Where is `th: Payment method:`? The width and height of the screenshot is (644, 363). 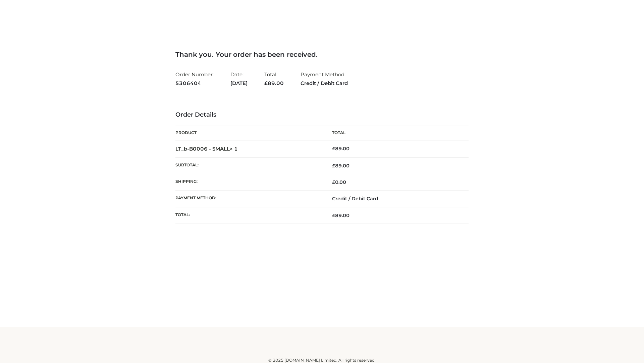 th: Payment method: is located at coordinates (249, 199).